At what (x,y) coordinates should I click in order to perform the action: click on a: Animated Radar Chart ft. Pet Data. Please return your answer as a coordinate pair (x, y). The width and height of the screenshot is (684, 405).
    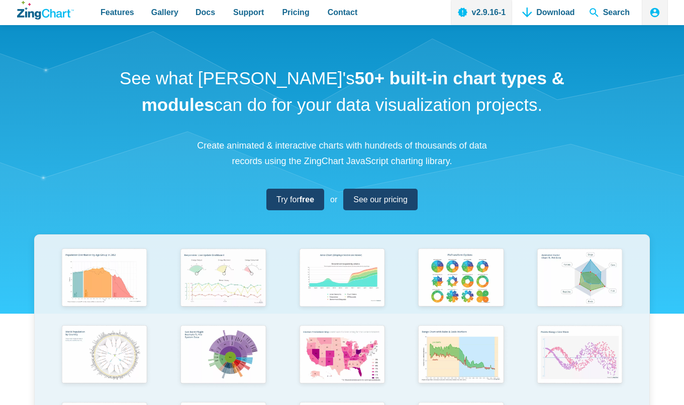
    Looking at the image, I should click on (579, 283).